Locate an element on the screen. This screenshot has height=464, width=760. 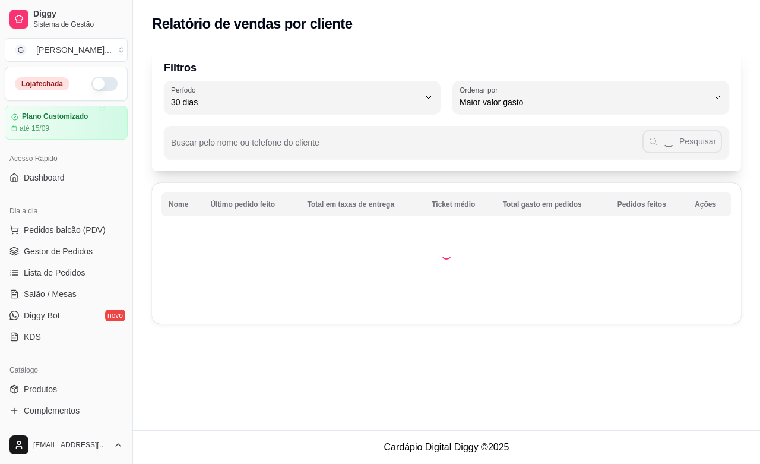
div: Acesso Rápido is located at coordinates (66, 158).